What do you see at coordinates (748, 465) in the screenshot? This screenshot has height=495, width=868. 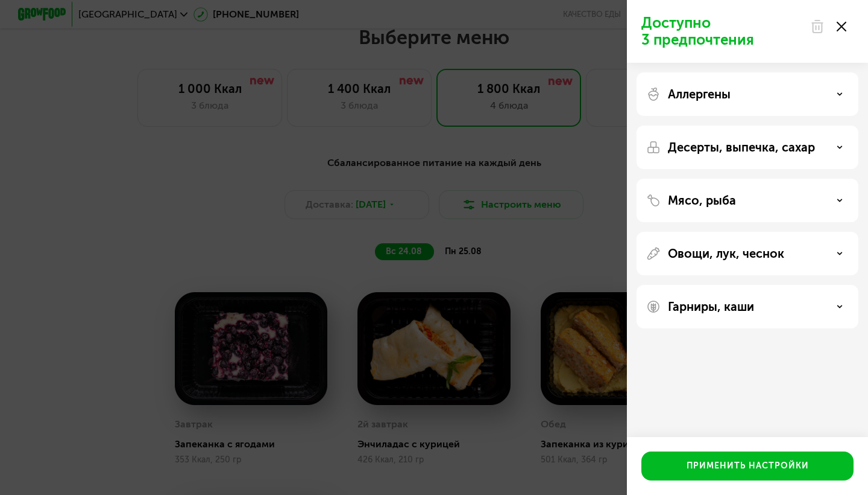 I see `button: Применить настройки` at bounding box center [748, 465].